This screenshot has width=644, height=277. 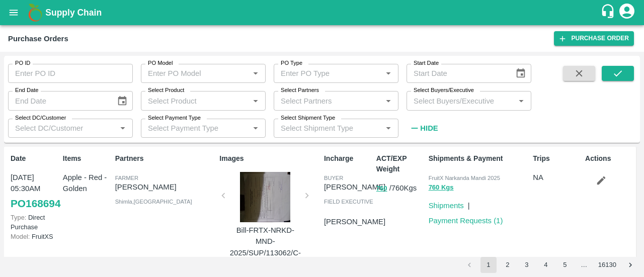 I want to click on input: Select Buyers/Executive, so click(x=460, y=100).